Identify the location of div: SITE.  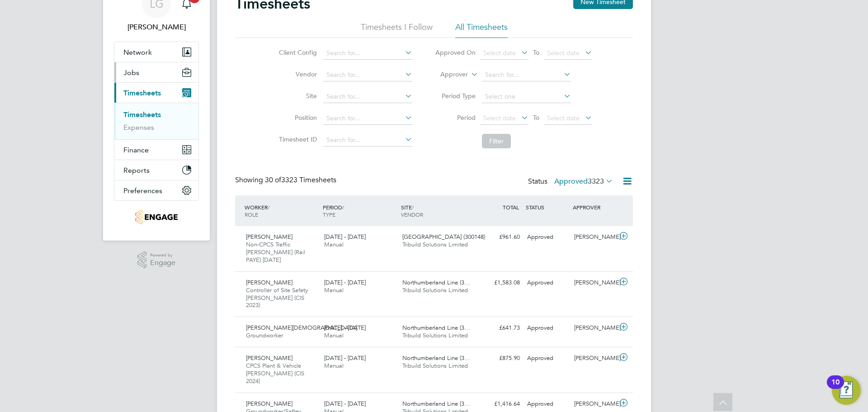
(437, 211).